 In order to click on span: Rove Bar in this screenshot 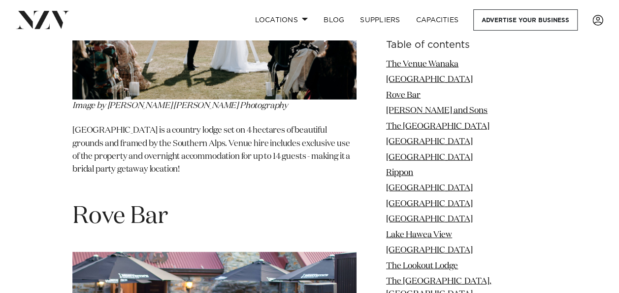, I will do `click(120, 216)`.